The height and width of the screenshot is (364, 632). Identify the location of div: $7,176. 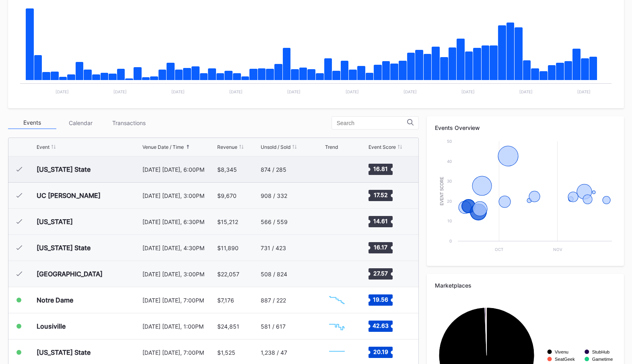
(226, 300).